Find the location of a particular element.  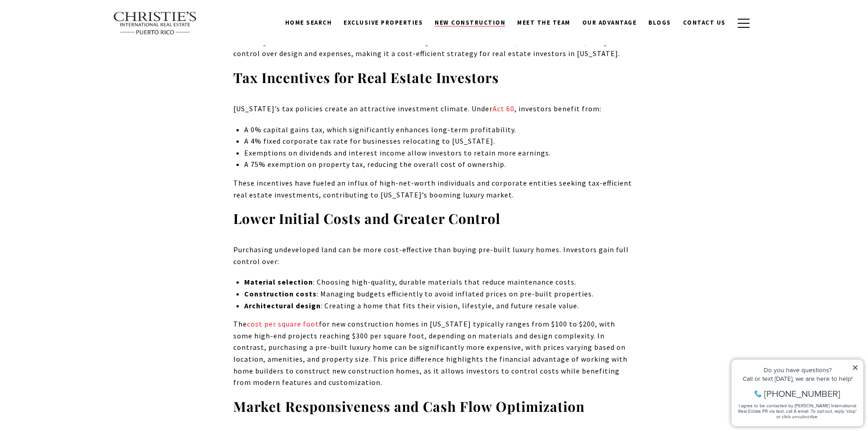

strong: Material selection is located at coordinates (278, 282).